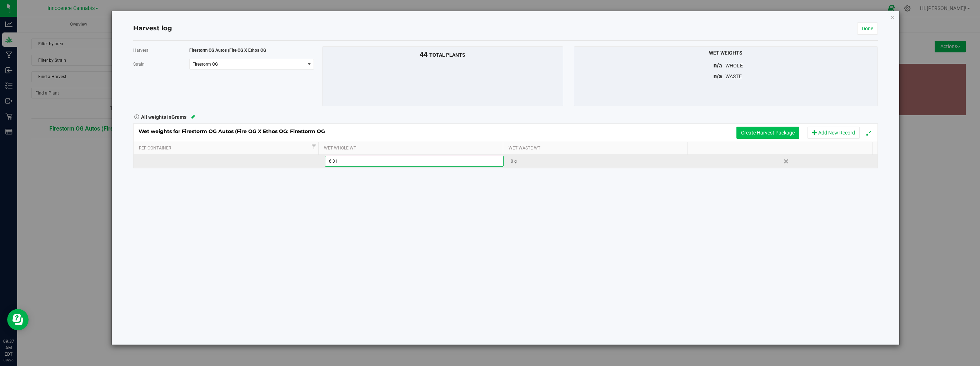 The width and height of the screenshot is (980, 366). Describe the element at coordinates (227, 51) in the screenshot. I see `span: Firestorm OG Autos (Fire OG X Ethos OG` at that location.